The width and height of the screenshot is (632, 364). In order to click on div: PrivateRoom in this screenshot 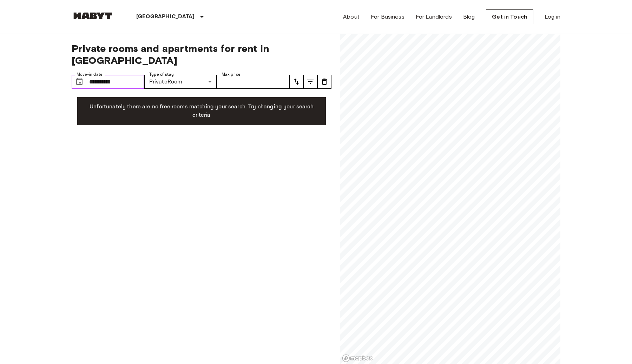, I will do `click(181, 82)`.